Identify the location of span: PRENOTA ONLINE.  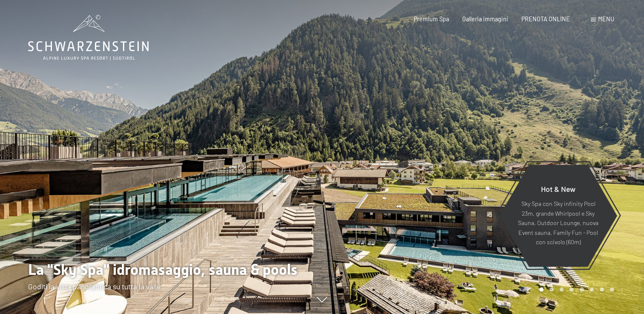
(545, 19).